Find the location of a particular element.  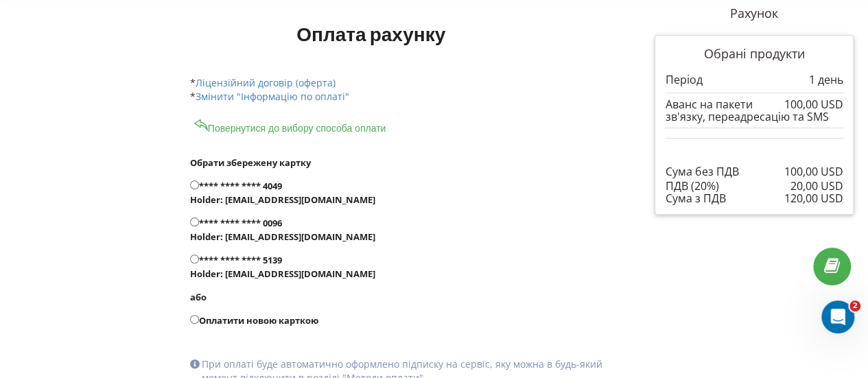

p: 100,00 USD is located at coordinates (814, 171).